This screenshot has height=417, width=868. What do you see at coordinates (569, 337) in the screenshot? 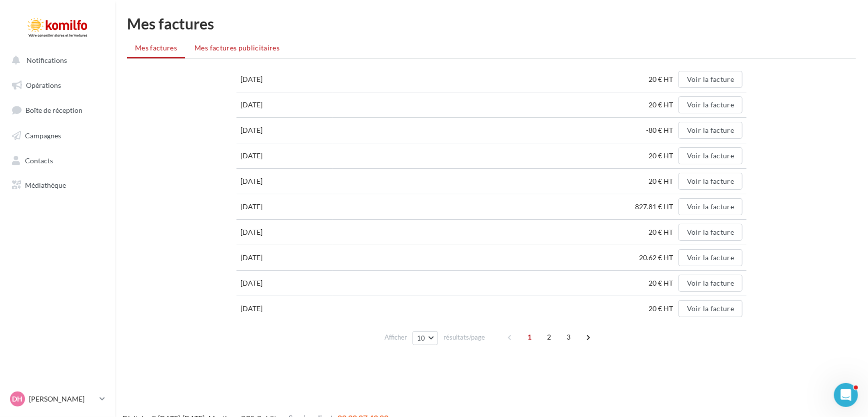
I see `span: 3` at bounding box center [569, 337].